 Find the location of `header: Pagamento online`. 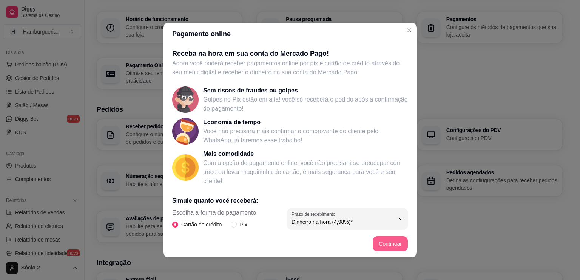

header: Pagamento online is located at coordinates (290, 34).